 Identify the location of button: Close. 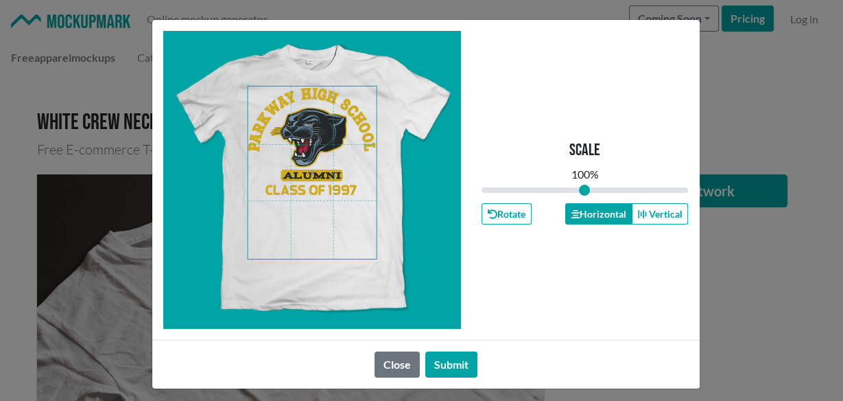
(397, 364).